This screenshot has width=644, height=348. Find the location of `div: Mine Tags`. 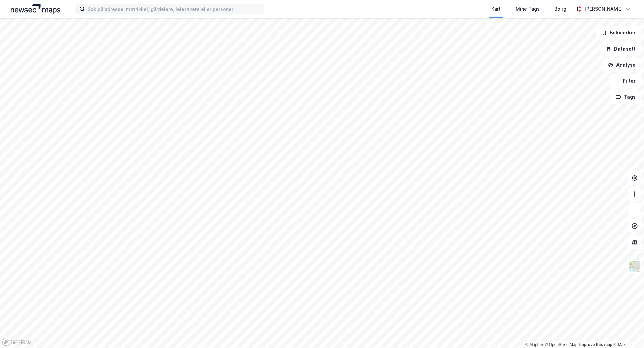

div: Mine Tags is located at coordinates (527, 9).